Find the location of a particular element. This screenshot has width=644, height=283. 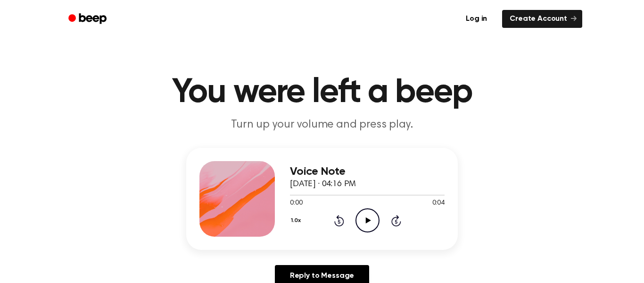

span: 0:04 is located at coordinates (439, 203).